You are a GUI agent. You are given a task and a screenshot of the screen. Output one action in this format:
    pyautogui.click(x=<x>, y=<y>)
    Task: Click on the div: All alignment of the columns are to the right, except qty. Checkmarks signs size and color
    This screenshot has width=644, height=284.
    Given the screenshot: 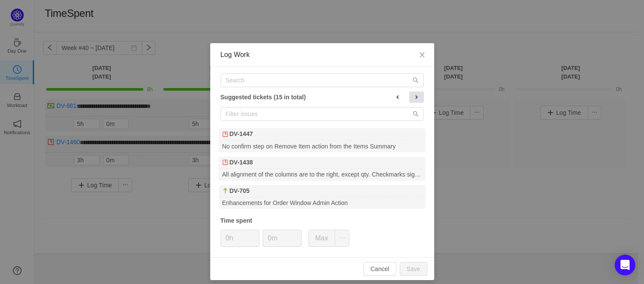 What is the action you would take?
    pyautogui.click(x=322, y=174)
    